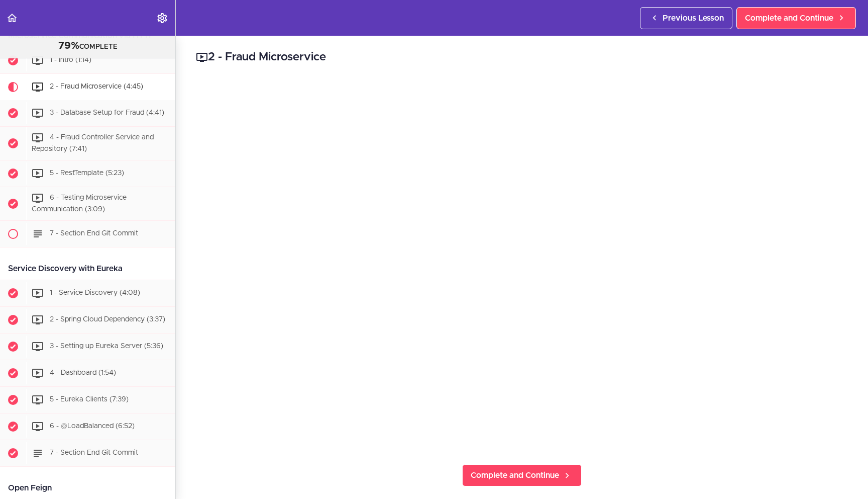 This screenshot has height=499, width=868. What do you see at coordinates (693, 18) in the screenshot?
I see `span: Previous Lesson` at bounding box center [693, 18].